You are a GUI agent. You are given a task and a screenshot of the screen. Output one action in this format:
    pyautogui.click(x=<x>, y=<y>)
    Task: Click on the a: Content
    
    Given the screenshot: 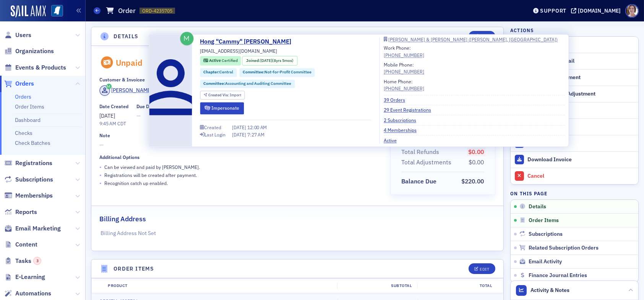 What is the action you would take?
    pyautogui.click(x=21, y=244)
    